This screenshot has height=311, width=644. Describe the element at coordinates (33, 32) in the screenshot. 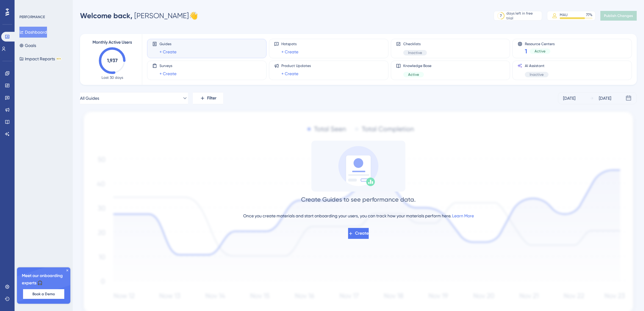

I see `button: Dashboard` at that location.